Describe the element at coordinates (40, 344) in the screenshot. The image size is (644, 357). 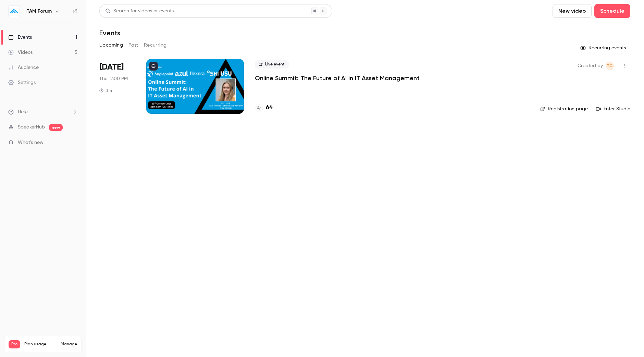
I see `span: Plan usage` at that location.